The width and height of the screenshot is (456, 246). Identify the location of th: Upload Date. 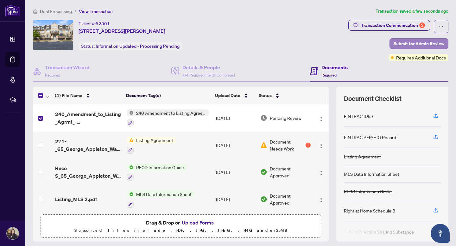
(234, 96).